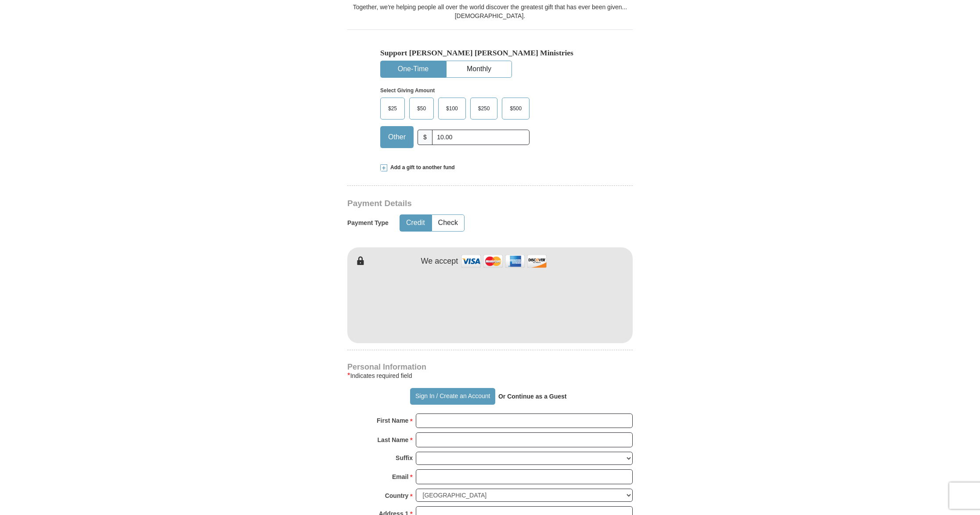 This screenshot has height=515, width=980. What do you see at coordinates (392, 421) in the screenshot?
I see `strong: First Name` at bounding box center [392, 421].